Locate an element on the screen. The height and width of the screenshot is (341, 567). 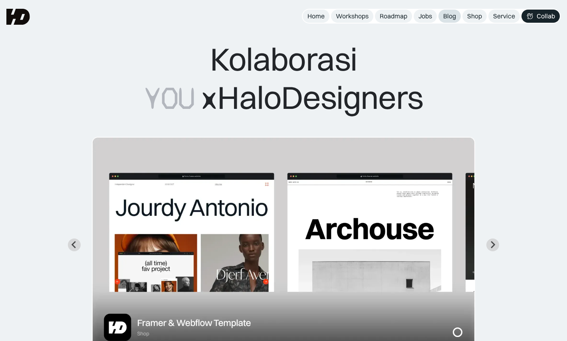
a: Workshops is located at coordinates (352, 16).